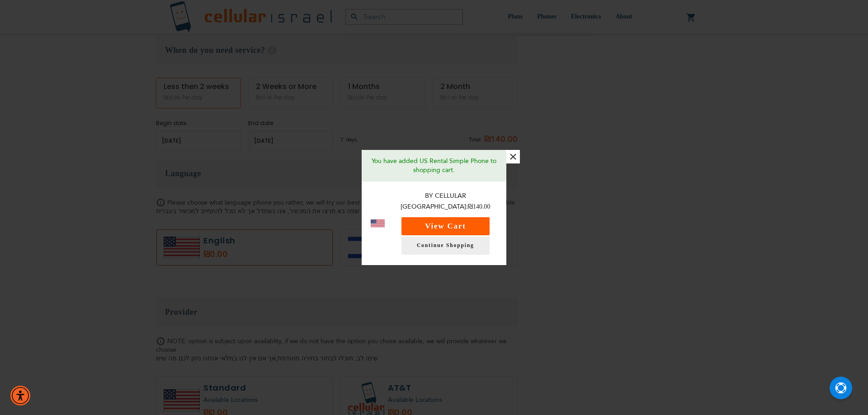  I want to click on span: ₪140.00, so click(479, 206).